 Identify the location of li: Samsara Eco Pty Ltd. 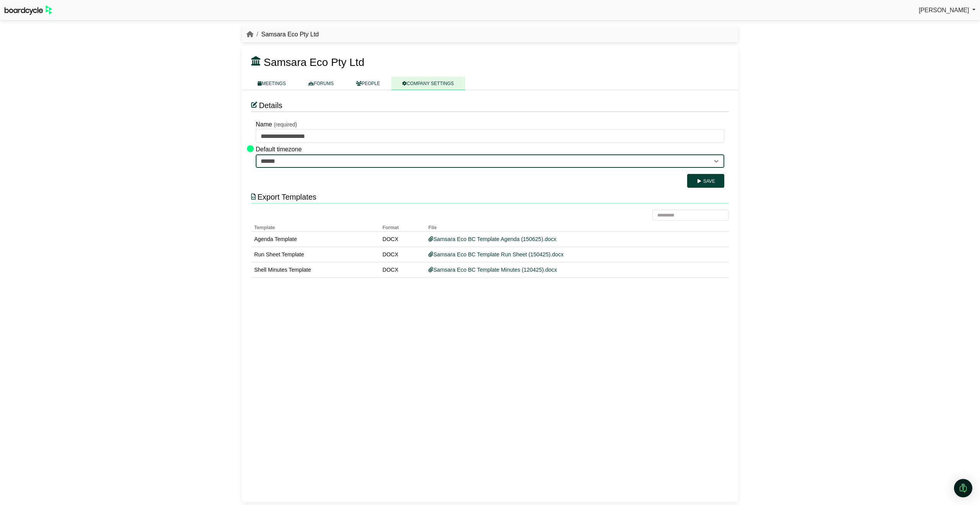
(286, 35).